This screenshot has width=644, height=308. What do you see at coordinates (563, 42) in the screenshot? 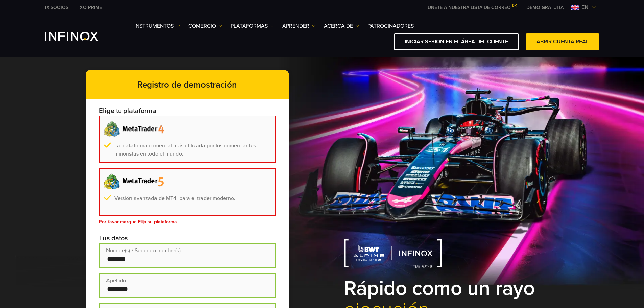
I see `a: ABRIR CUENTA REAL` at bounding box center [563, 42].